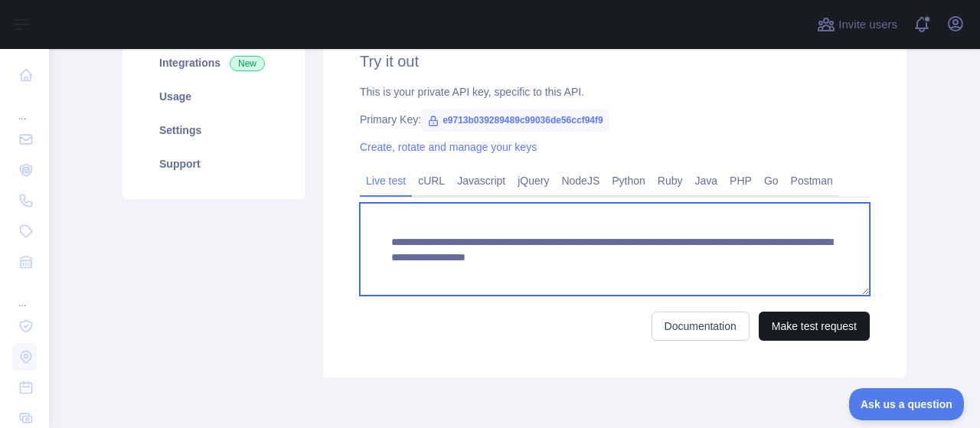  Describe the element at coordinates (481, 181) in the screenshot. I see `a: Javascript` at that location.